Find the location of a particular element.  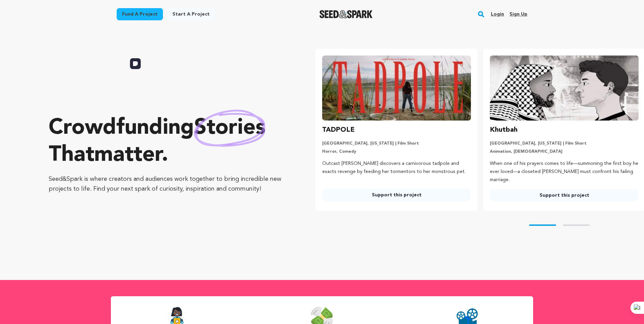

a: Fund a project is located at coordinates (140, 14).